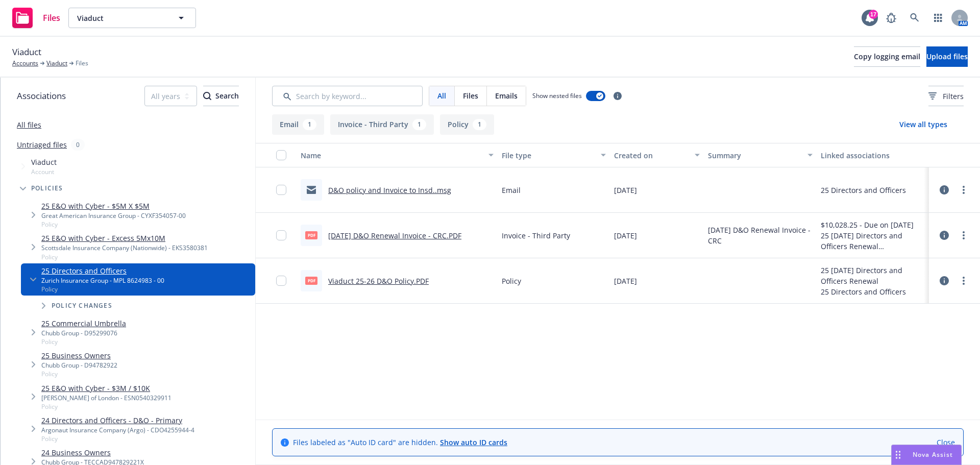  What do you see at coordinates (915, 18) in the screenshot?
I see `a: Search` at bounding box center [915, 18].